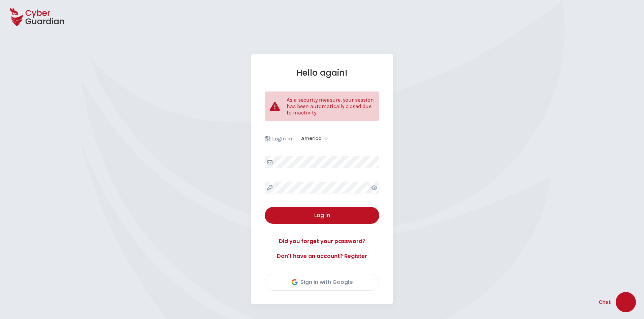  Describe the element at coordinates (322, 215) in the screenshot. I see `button: Log in` at that location.